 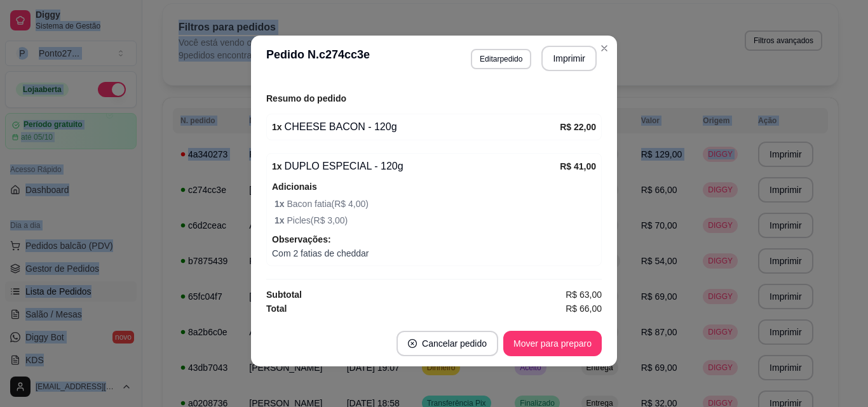 What do you see at coordinates (577, 167) in the screenshot?
I see `strong: R$ 41,00` at bounding box center [577, 167].